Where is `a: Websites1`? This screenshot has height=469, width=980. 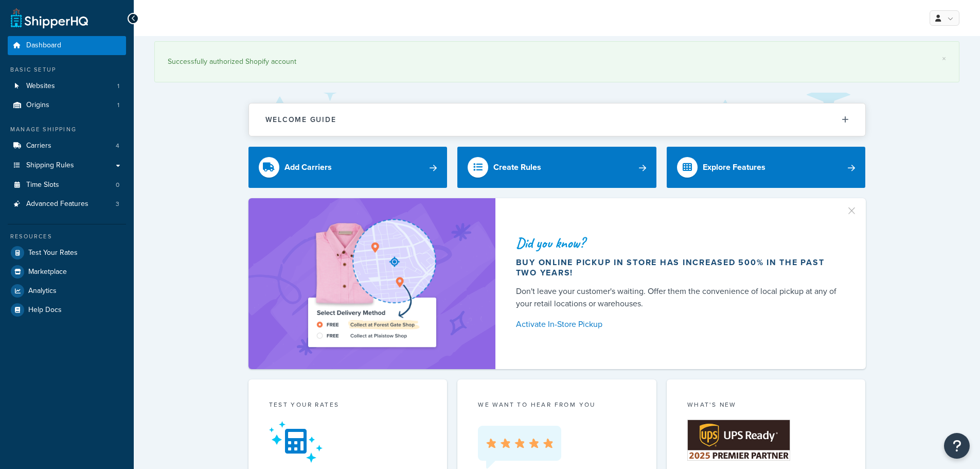 a: Websites1 is located at coordinates (67, 86).